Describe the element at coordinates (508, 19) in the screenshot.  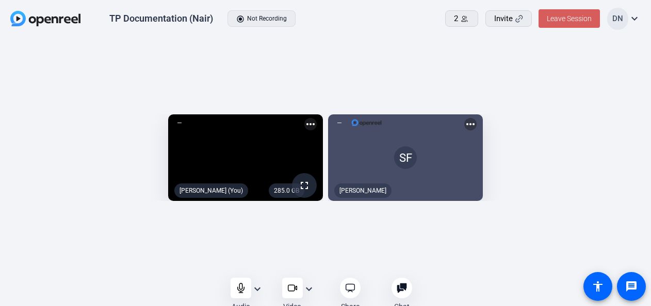
I see `button: Invite` at that location.